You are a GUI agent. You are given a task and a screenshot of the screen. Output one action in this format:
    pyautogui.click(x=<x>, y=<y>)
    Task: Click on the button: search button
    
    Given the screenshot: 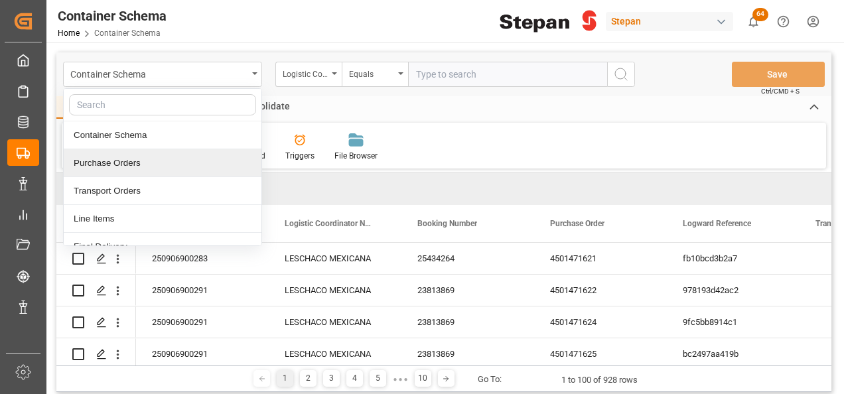 What is the action you would take?
    pyautogui.click(x=621, y=74)
    